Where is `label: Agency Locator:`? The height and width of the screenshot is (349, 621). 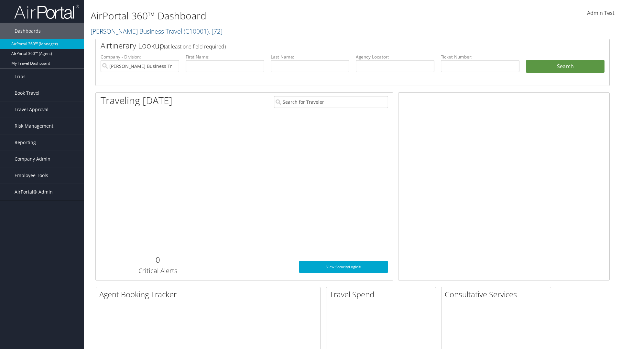
label: Agency Locator: is located at coordinates (395, 57).